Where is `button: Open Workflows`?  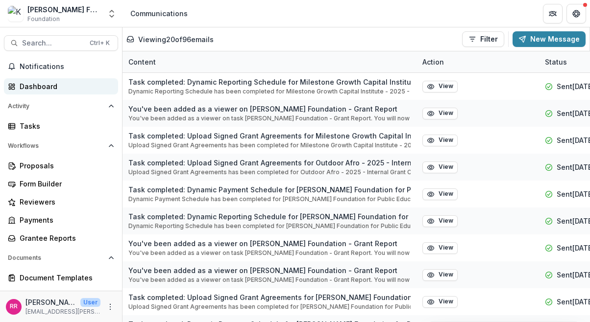 button: Open Workflows is located at coordinates (61, 146).